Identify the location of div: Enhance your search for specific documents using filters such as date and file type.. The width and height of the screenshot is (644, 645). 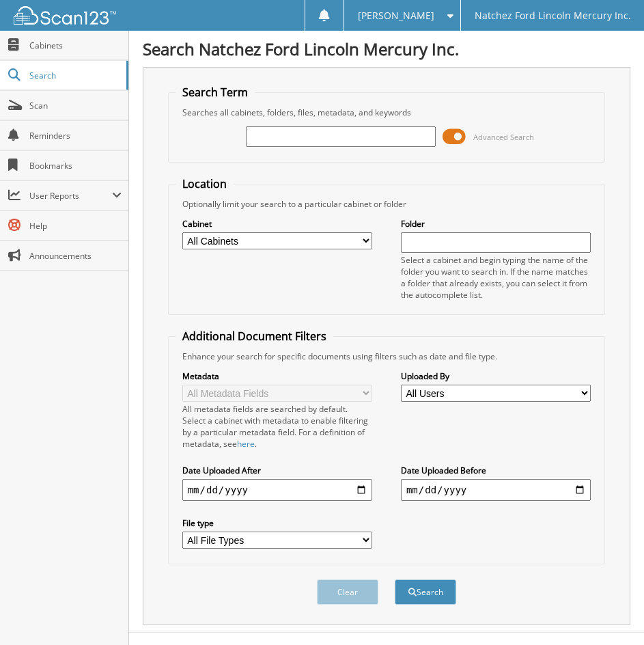
(387, 356).